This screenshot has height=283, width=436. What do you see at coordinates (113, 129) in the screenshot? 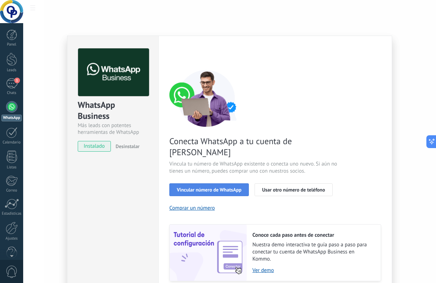
I see `div: Más leads con potentes herramientas de WhatsApp` at bounding box center [113, 129].